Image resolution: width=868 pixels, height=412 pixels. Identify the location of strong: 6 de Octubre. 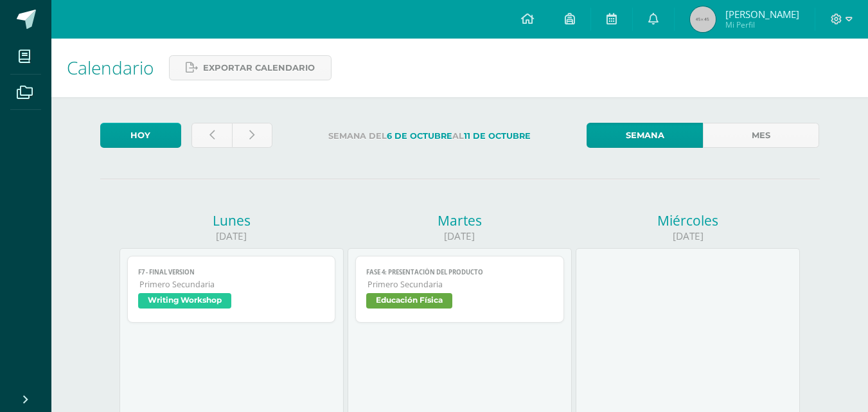
(420, 135).